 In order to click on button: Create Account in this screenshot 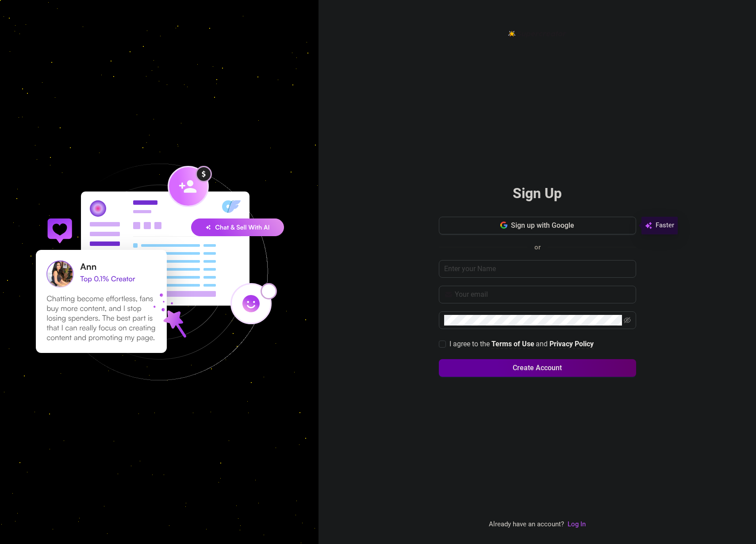, I will do `click(537, 368)`.